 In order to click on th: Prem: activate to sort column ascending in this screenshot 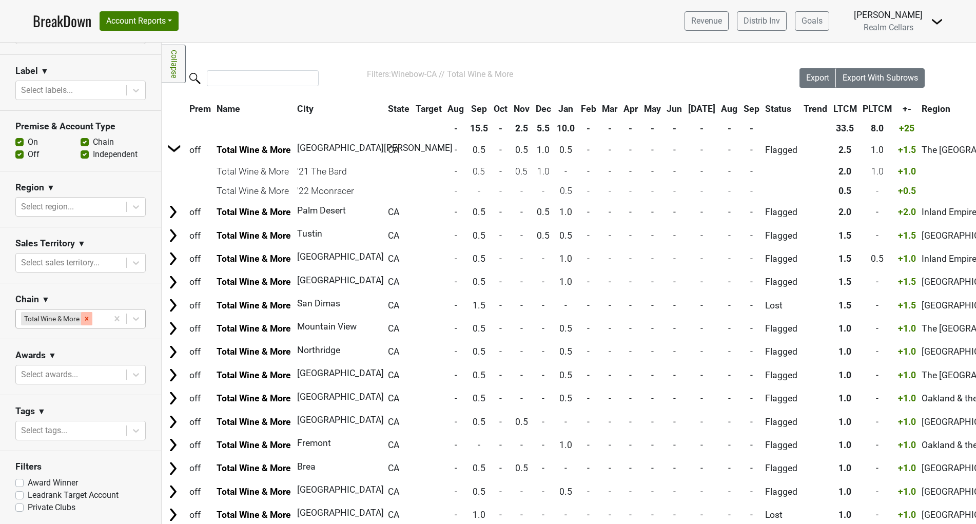, I will do `click(200, 109)`.